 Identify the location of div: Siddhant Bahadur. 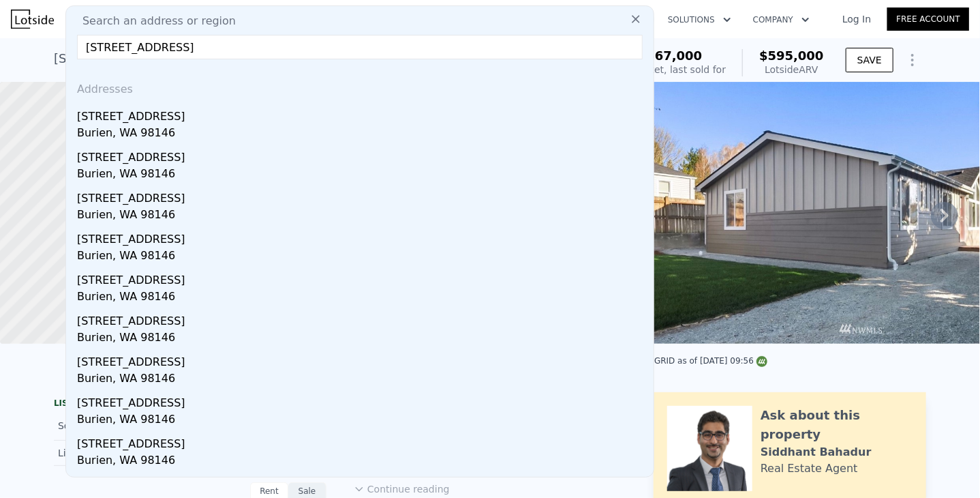
(816, 452).